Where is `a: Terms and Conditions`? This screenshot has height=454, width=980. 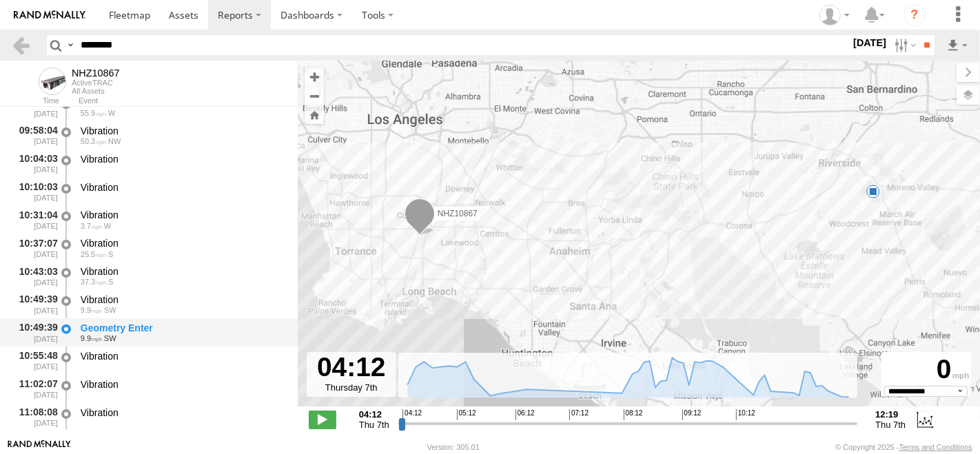
a: Terms and Conditions is located at coordinates (936, 447).